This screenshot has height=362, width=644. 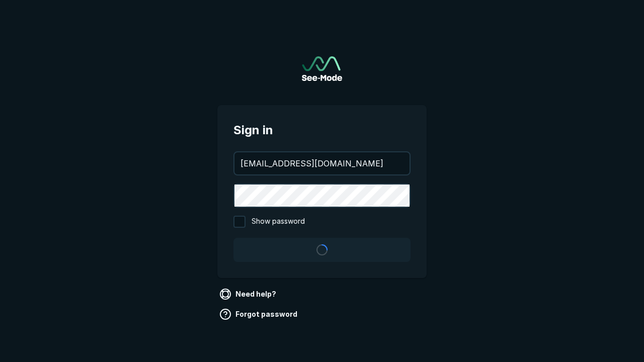 I want to click on span: Sign in, so click(x=322, y=130).